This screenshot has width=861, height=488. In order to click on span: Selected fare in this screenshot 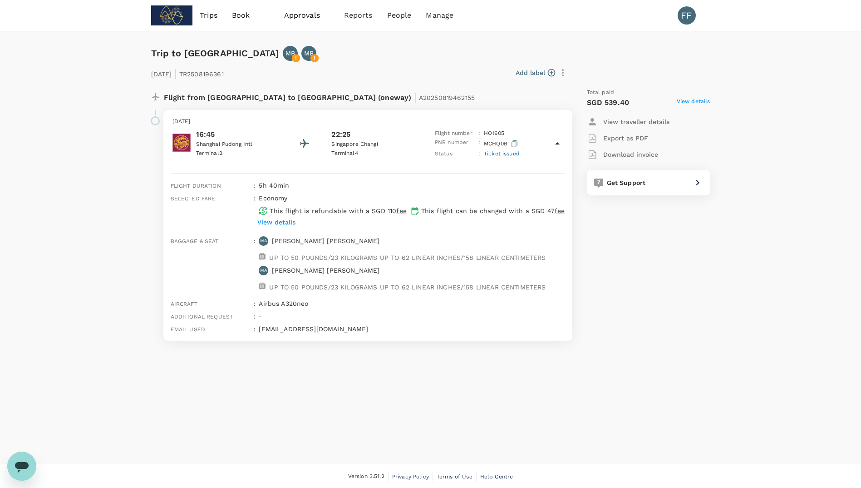, I will do `click(193, 198)`.